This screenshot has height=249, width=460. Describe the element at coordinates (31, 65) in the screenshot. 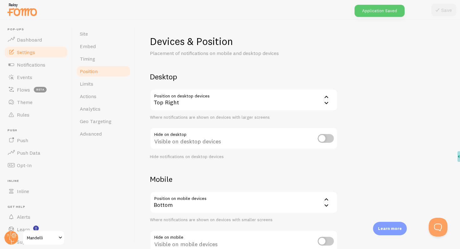

I see `span: Notifications` at that location.